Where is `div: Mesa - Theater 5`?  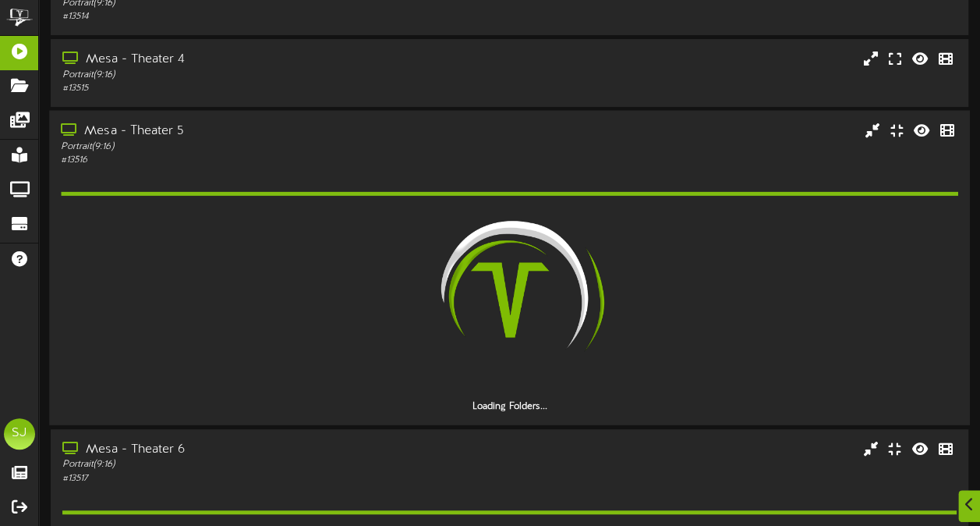 div: Mesa - Theater 5 is located at coordinates (241, 131).